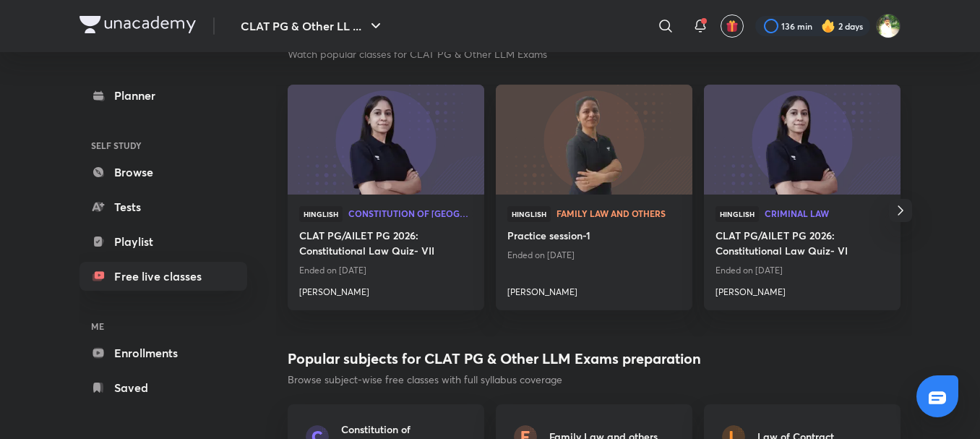 This screenshot has width=980, height=439. Describe the element at coordinates (618, 214) in the screenshot. I see `a: Family Law and others` at that location.